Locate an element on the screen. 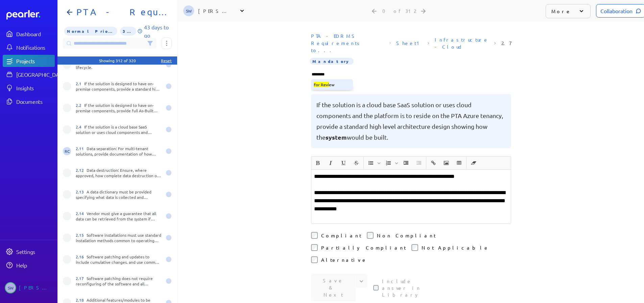  span: Importance Mandatory is located at coordinates (332, 61).